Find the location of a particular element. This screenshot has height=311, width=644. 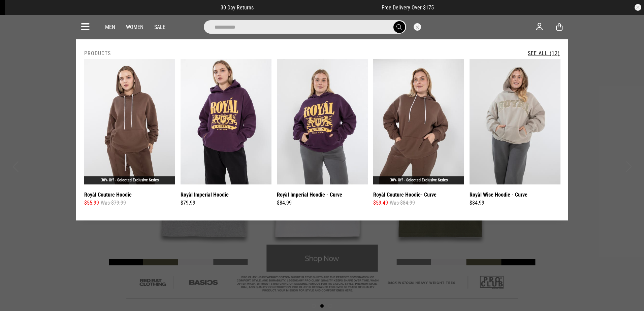

a: Women is located at coordinates (135, 27).